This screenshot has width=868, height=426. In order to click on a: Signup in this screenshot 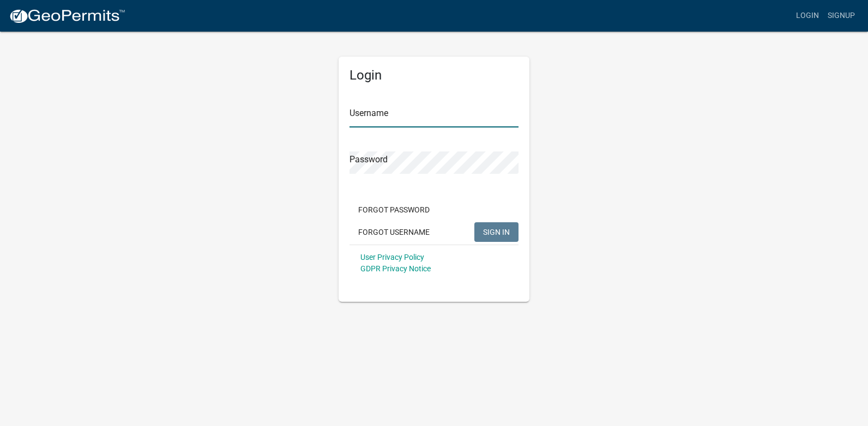, I will do `click(841, 16)`.